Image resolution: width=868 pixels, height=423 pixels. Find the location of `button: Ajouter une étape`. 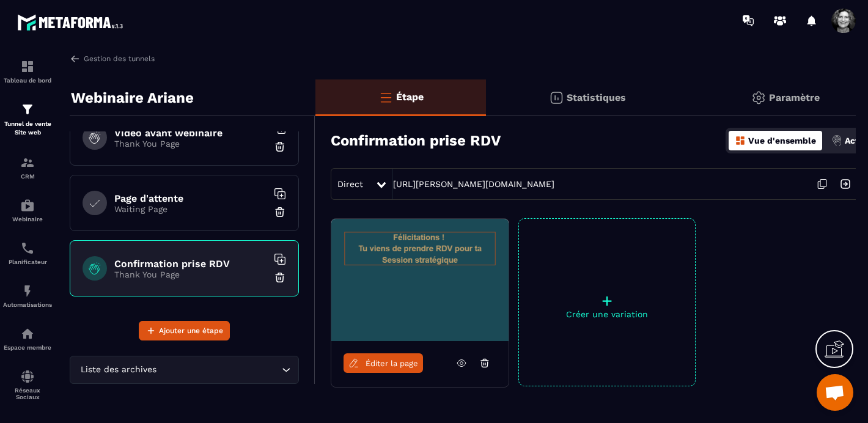

button: Ajouter une étape is located at coordinates (184, 331).